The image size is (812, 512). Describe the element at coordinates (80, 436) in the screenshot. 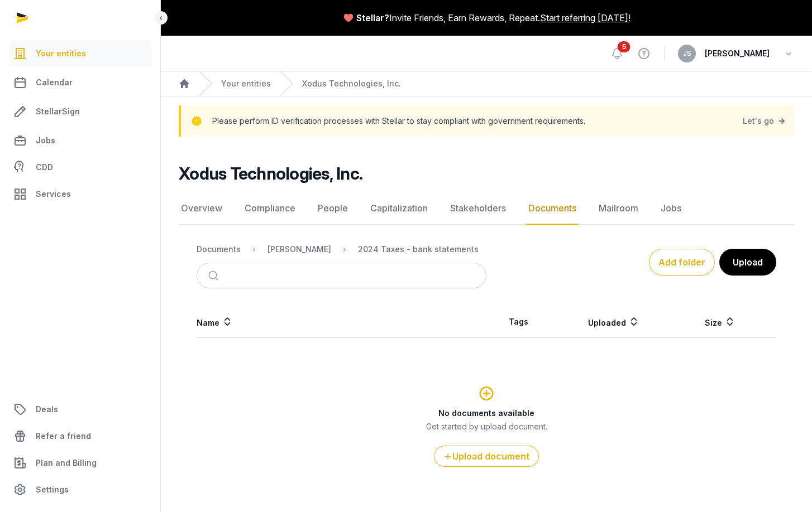

I see `a: Refer a friend` at that location.